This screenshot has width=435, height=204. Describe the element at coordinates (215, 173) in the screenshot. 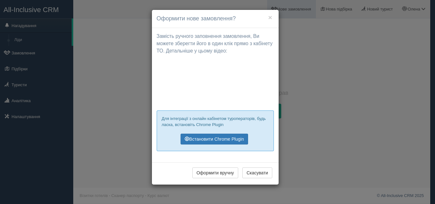

I see `button: Оформити вручну` at that location.